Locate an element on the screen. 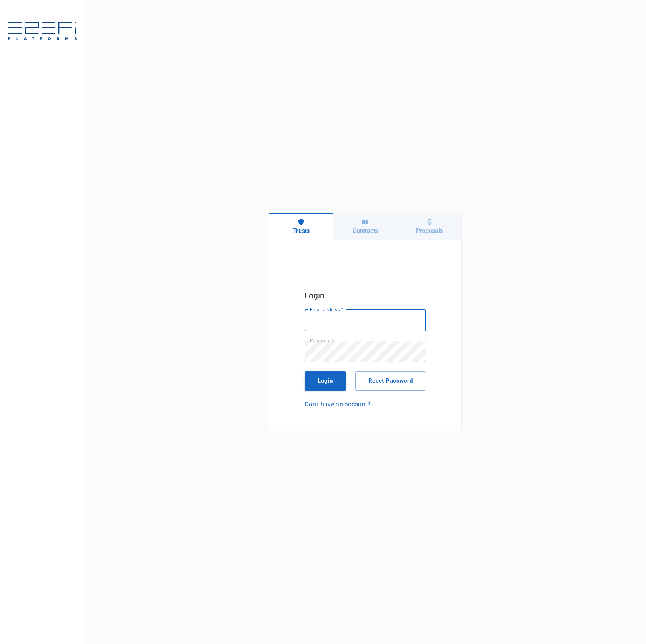 The width and height of the screenshot is (646, 644). label: Email address is located at coordinates (327, 310).